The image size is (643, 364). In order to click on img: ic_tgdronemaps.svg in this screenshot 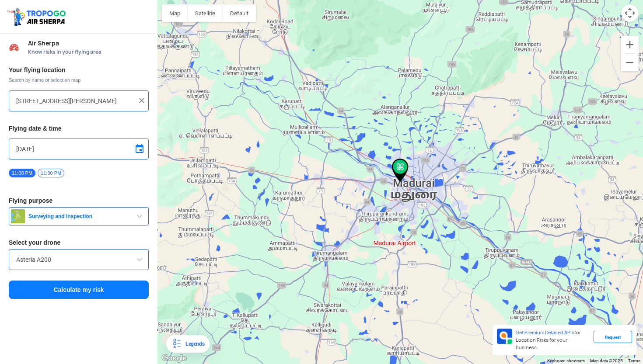, I will do `click(38, 17)`.